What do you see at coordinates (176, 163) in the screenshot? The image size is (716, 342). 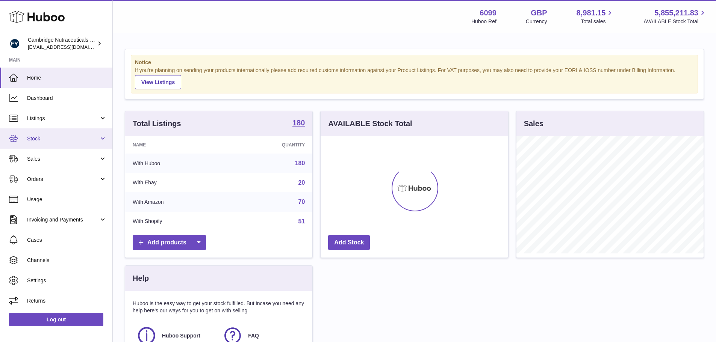 I see `td: With Huboo` at bounding box center [176, 163].